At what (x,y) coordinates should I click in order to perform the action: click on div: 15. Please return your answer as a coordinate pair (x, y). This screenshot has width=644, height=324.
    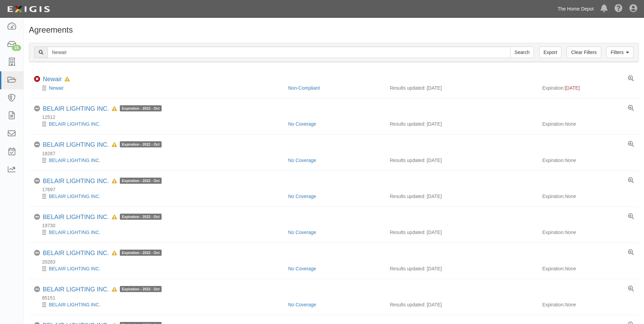
    Looking at the image, I should click on (17, 48).